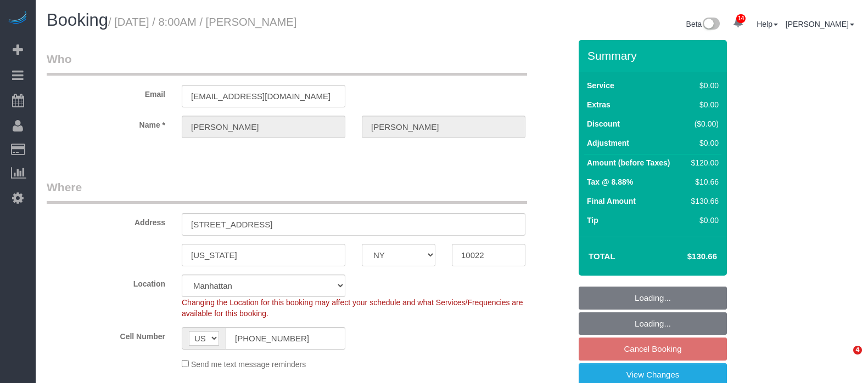 Image resolution: width=868 pixels, height=383 pixels. Describe the element at coordinates (106, 123) in the screenshot. I see `label: Name *` at that location.